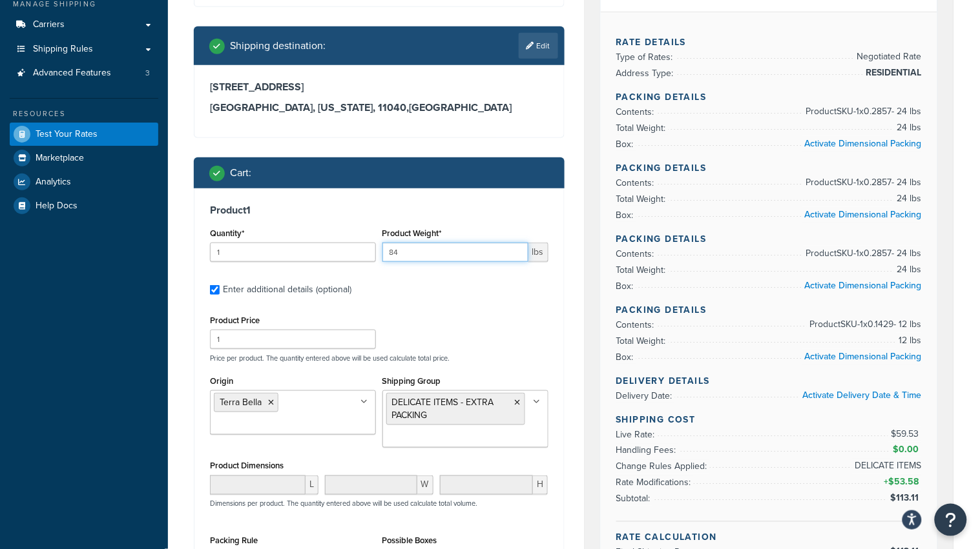 This screenshot has width=980, height=549. What do you see at coordinates (907, 450) in the screenshot?
I see `span: $0.00` at bounding box center [907, 450].